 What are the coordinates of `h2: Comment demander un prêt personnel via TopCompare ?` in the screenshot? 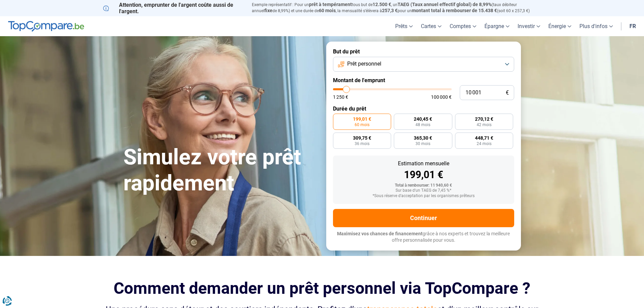 It's located at (322, 288).